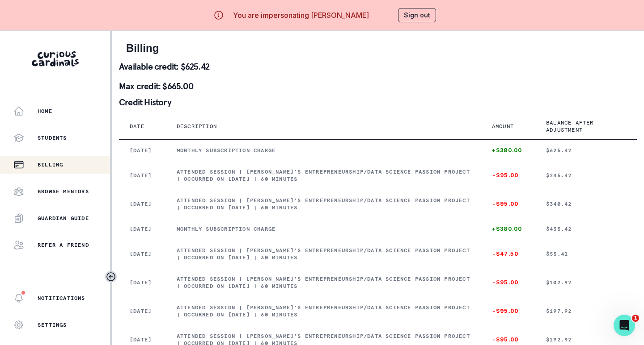  What do you see at coordinates (586, 340) in the screenshot?
I see `p: $292.92` at bounding box center [586, 340].